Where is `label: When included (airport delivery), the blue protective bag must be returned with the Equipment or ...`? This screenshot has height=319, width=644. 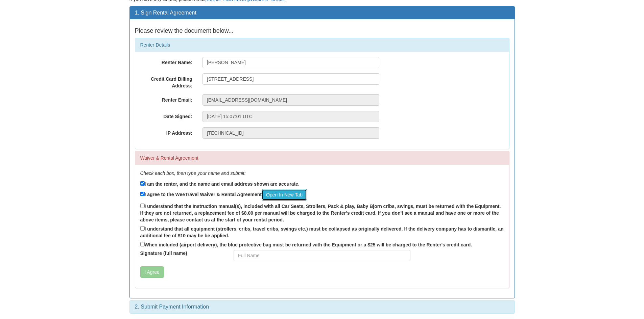
label: When included (airport delivery), the blue protective bag must be returned with the Equipment or ... is located at coordinates (306, 244).